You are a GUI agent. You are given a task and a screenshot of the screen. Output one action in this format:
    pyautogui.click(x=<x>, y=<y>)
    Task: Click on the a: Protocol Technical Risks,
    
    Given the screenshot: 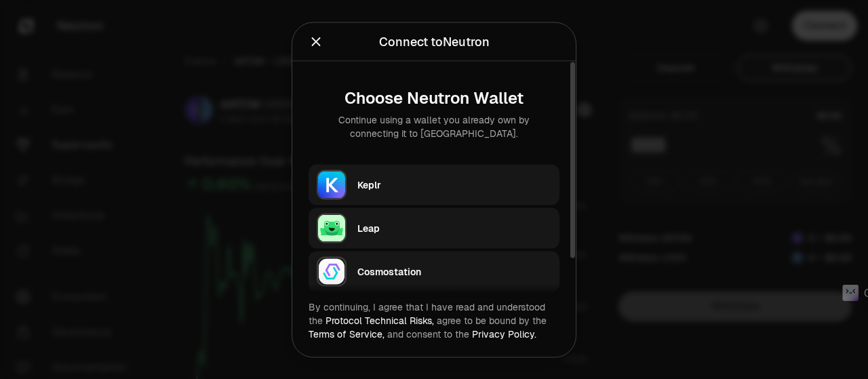 What is the action you would take?
    pyautogui.click(x=380, y=320)
    